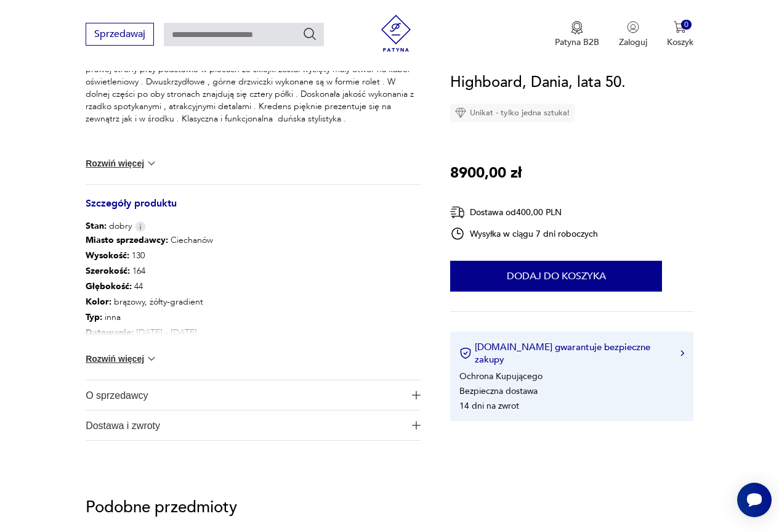 The width and height of the screenshot is (779, 532). I want to click on div: Wysyłka w ciągu 7 dni roboczych, so click(524, 234).